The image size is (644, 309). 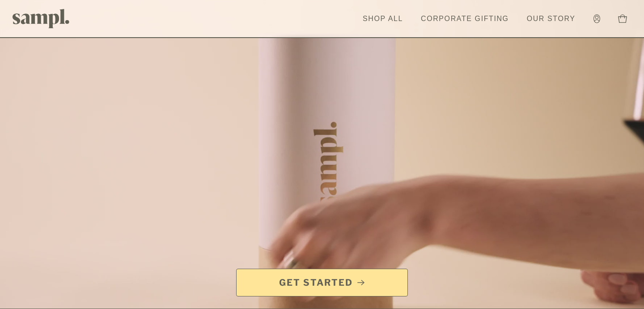 I want to click on img: Sampl logo, so click(x=41, y=19).